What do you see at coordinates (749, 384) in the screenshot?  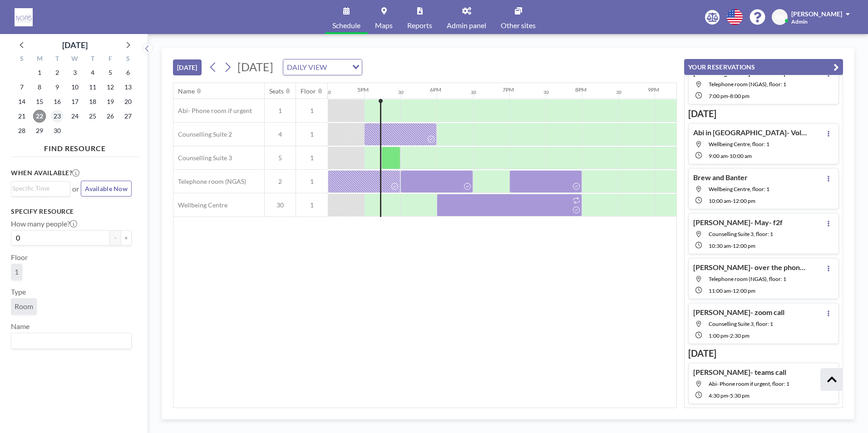 I see `span: Abi- Phone room if urgent, floor: 1` at bounding box center [749, 384].